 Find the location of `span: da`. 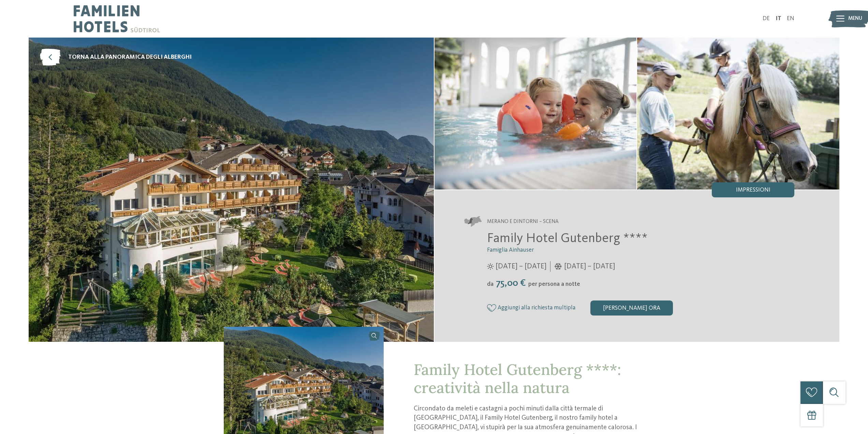

span: da is located at coordinates (490, 284).